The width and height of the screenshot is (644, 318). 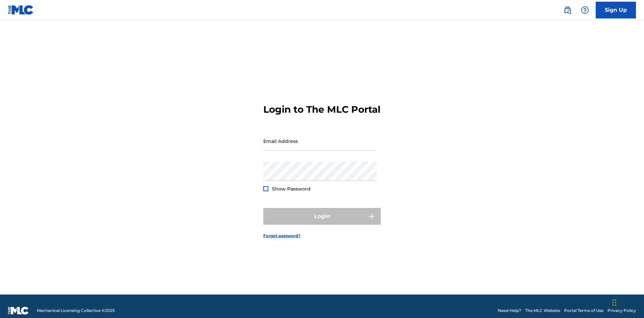 What do you see at coordinates (585, 10) in the screenshot?
I see `div: Help` at bounding box center [585, 10].